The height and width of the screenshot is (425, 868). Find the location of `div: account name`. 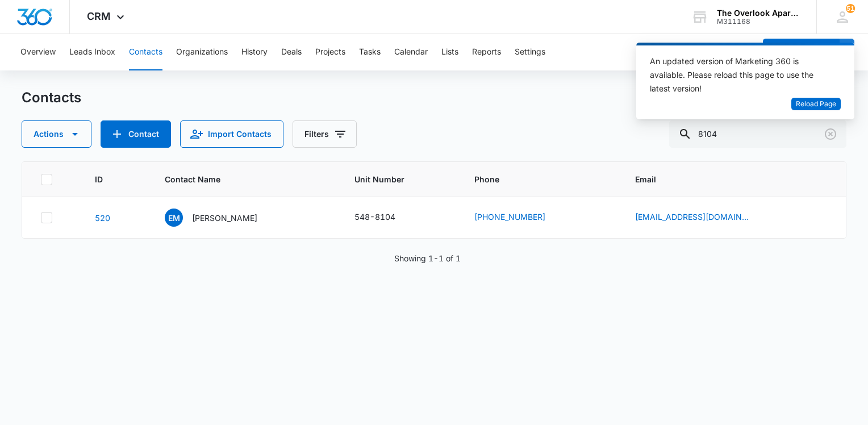

div: account name is located at coordinates (759, 13).